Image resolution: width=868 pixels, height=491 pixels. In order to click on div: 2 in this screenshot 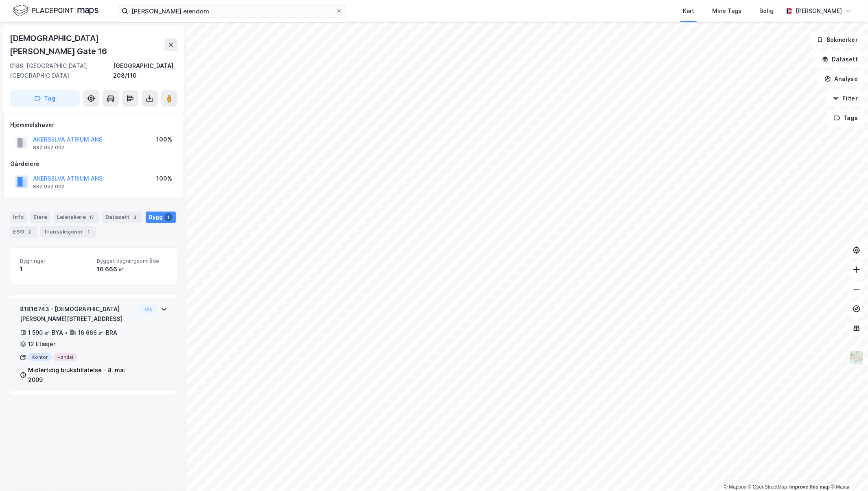, I will do `click(30, 232)`.